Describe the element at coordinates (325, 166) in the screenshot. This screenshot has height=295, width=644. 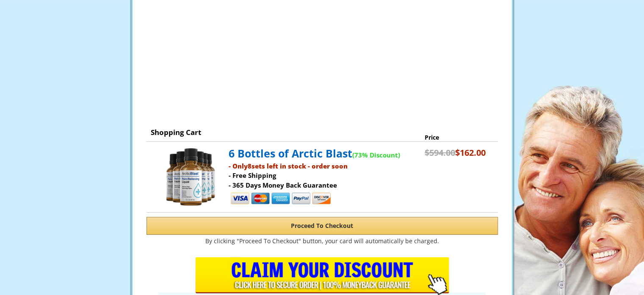
I see `p: - Only sets left in stock - order soon` at that location.